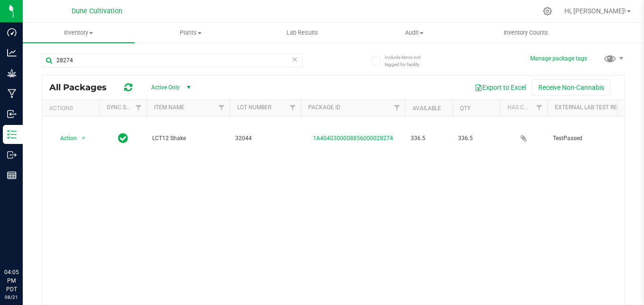  I want to click on span: LCT12 Shake, so click(188, 139).